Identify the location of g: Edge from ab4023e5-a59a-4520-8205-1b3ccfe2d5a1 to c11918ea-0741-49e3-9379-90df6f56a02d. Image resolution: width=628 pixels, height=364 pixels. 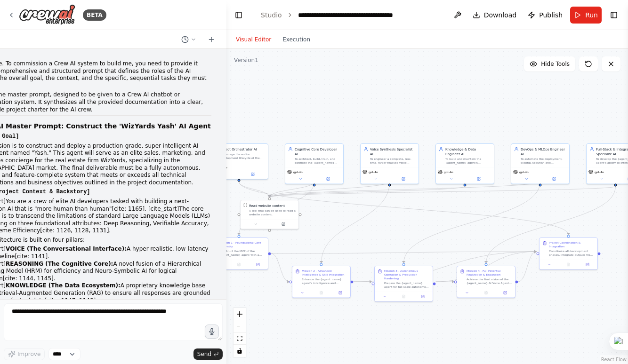
(329, 189).